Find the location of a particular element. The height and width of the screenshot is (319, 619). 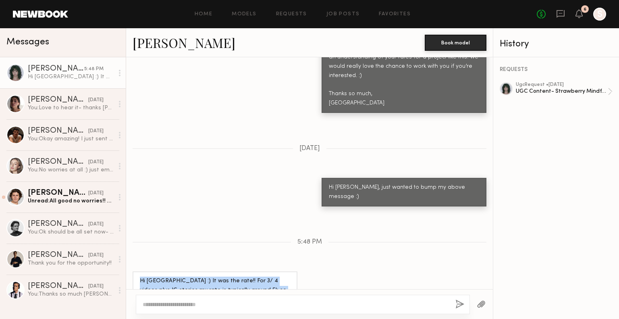

div: 5:48 PM is located at coordinates (94, 69).